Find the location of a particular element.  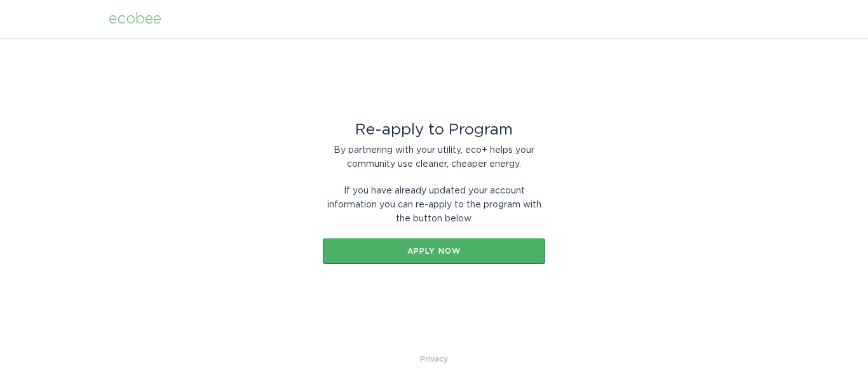

div: Re-apply to Program is located at coordinates (434, 130).